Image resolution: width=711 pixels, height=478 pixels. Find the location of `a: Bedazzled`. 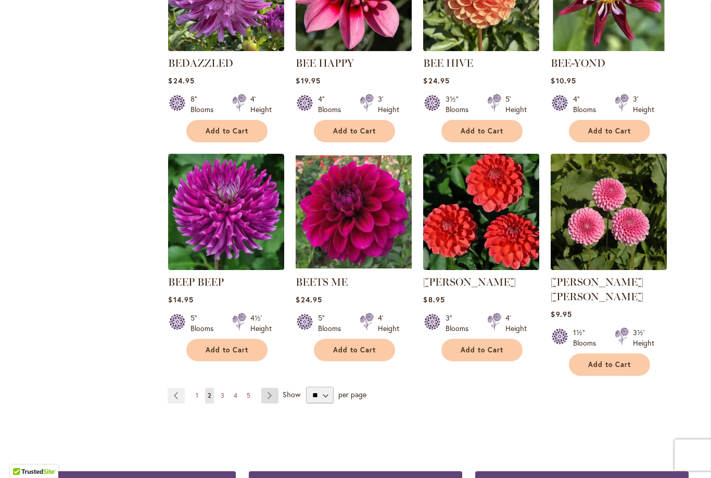

a: Bedazzled is located at coordinates (226, 48).